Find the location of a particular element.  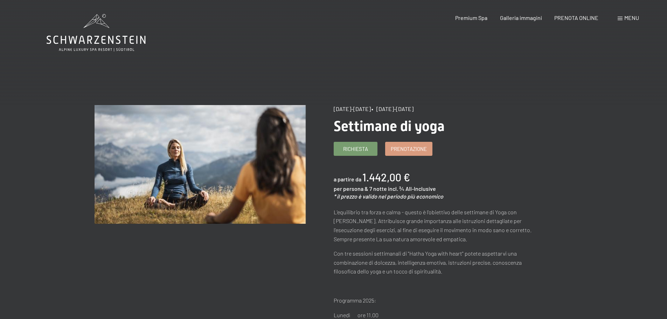

span: Prenotazione is located at coordinates (409, 149).